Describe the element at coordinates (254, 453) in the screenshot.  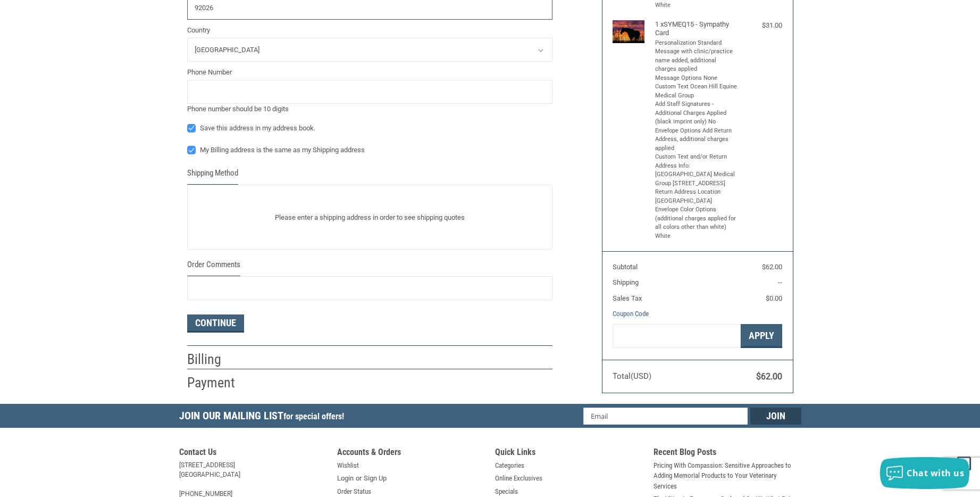
I see `h5: Contact Us` at that location.